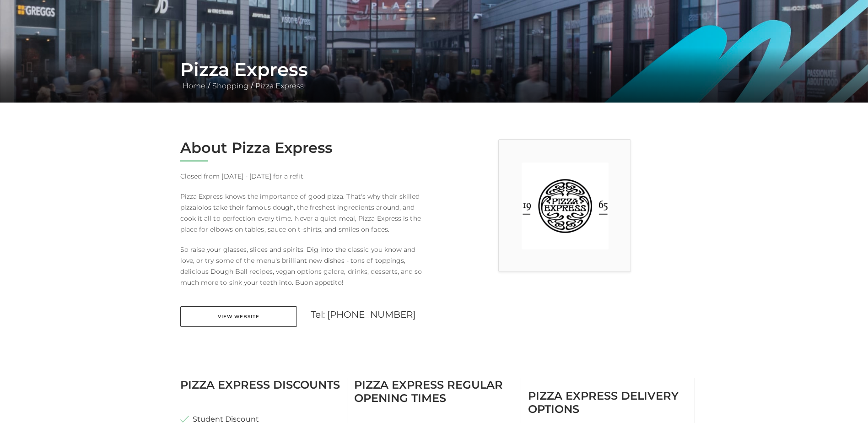  Describe the element at coordinates (304, 213) in the screenshot. I see `p: Pizza Express knows the importance of good pizza. That's why their skilled pizzaiolos take their ...` at that location.